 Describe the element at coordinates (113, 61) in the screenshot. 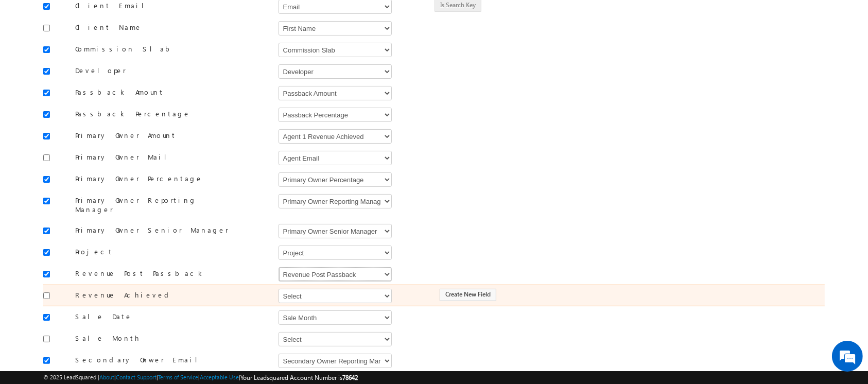

I see `div: Chat with us now` at that location.